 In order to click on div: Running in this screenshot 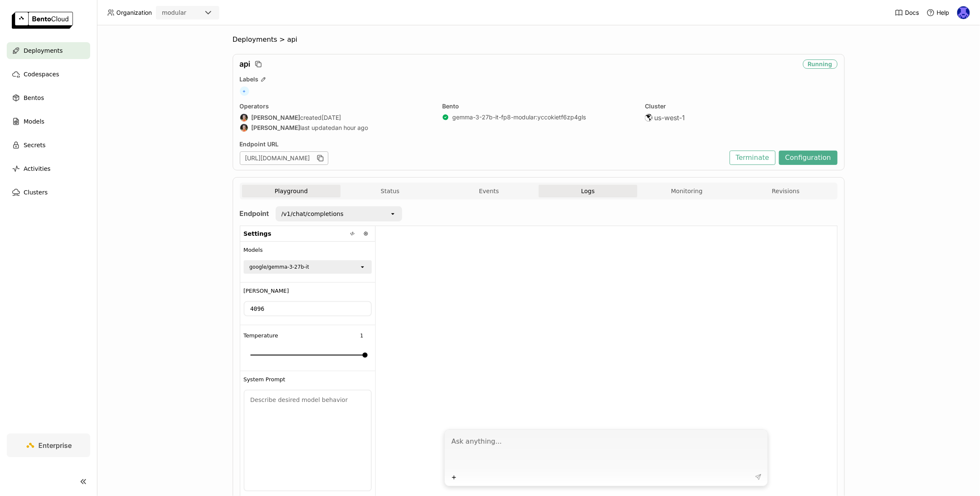, I will do `click(820, 64)`.